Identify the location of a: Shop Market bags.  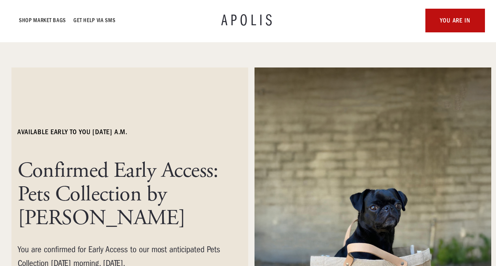
(43, 21).